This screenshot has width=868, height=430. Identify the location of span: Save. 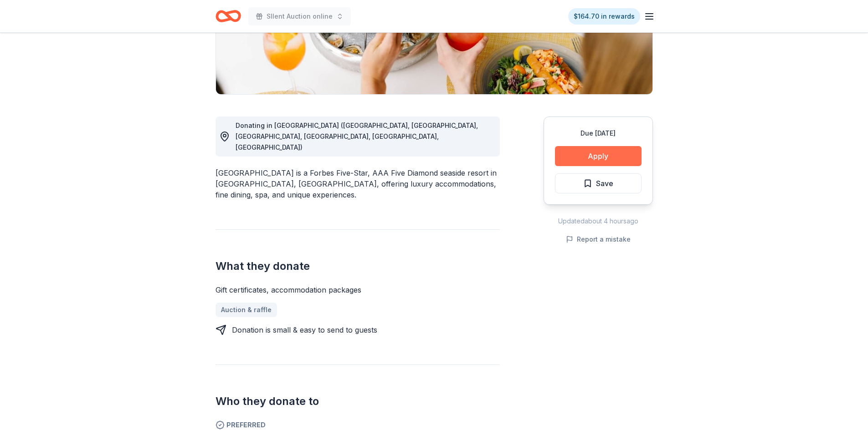
(605, 184).